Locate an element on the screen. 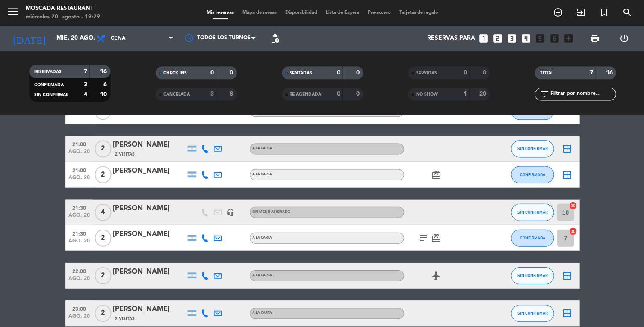  span: Cena is located at coordinates (118, 39).